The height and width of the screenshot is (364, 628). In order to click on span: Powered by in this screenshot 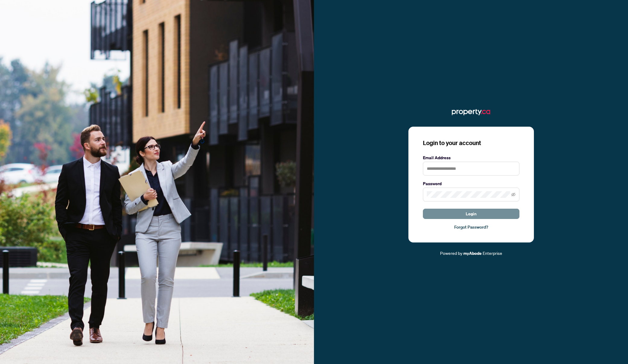, I will do `click(452, 253)`.